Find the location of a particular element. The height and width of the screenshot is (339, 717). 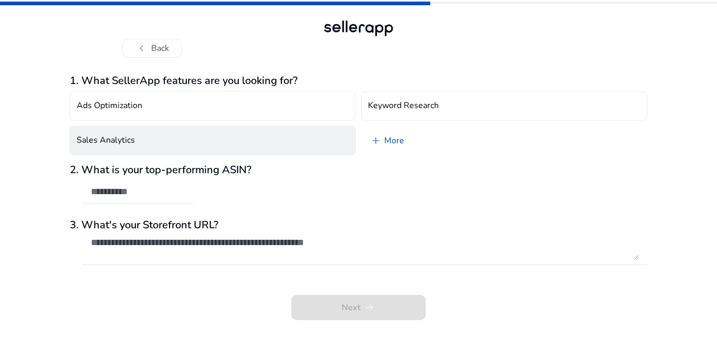

h3: 3. What's your Storefront URL? is located at coordinates (358, 225).